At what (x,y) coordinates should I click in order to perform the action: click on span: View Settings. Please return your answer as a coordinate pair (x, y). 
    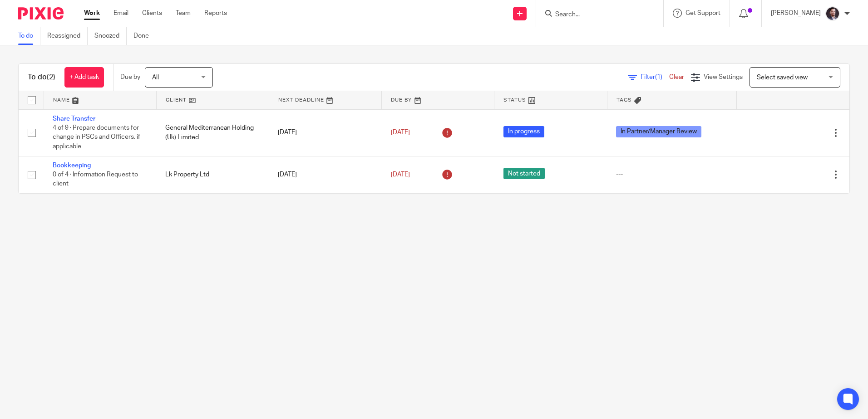
    Looking at the image, I should click on (723, 77).